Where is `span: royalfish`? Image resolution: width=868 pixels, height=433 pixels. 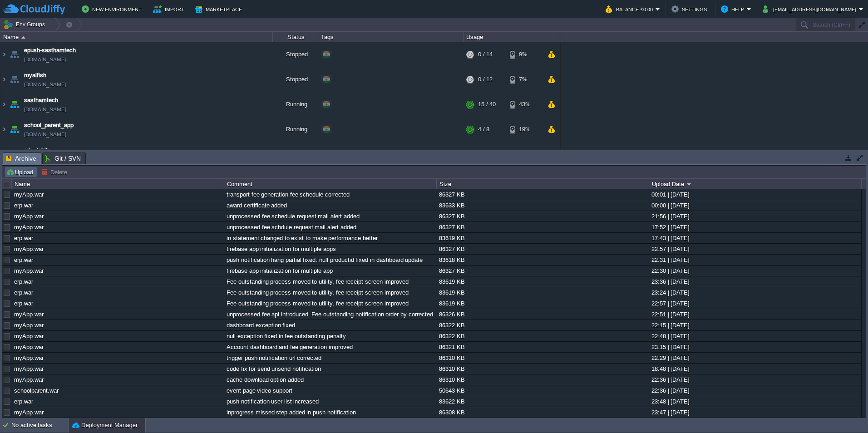
span: royalfish is located at coordinates (35, 76).